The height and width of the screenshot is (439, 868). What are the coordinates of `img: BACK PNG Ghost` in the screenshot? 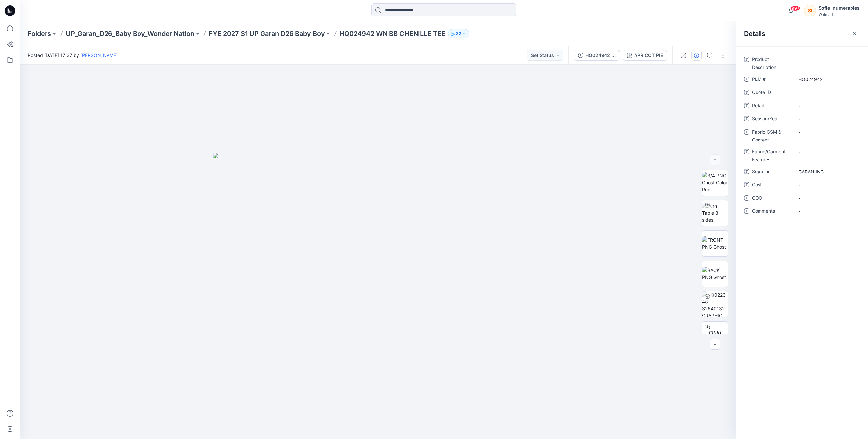 It's located at (715, 273).